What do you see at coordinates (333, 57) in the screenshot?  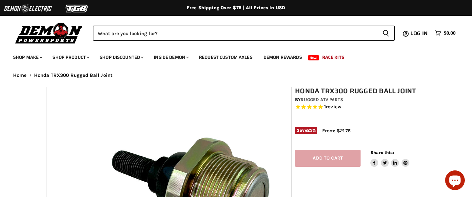 I see `a: Race Kits` at bounding box center [333, 57].